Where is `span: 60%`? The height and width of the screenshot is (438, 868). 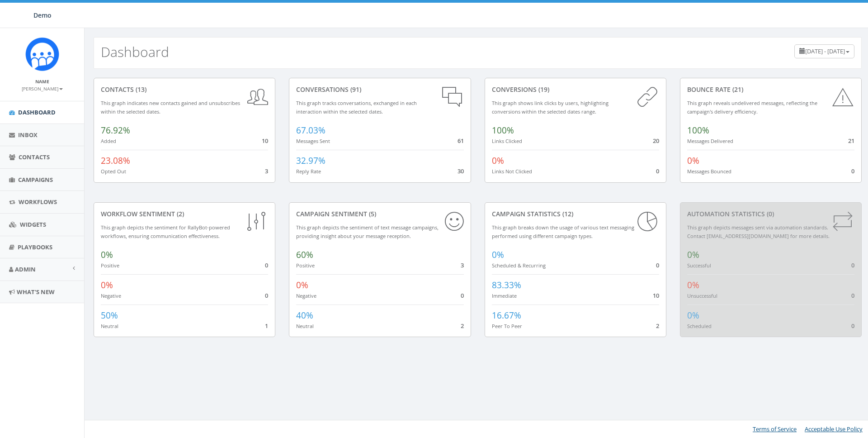 span: 60% is located at coordinates (304, 255).